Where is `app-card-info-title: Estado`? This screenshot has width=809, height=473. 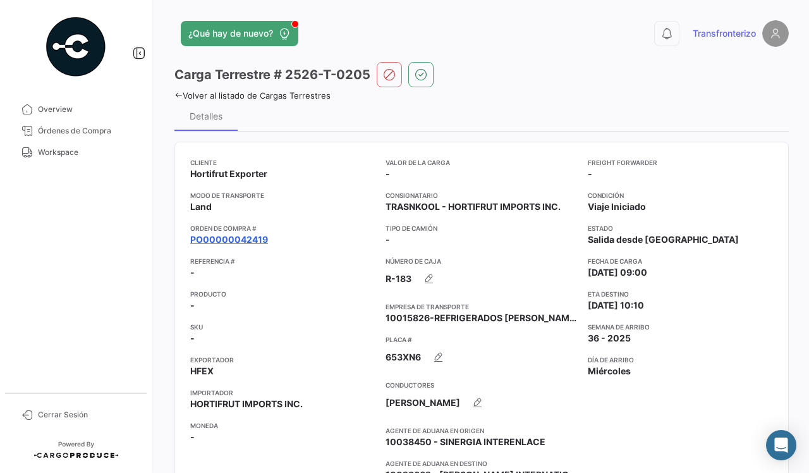
app-card-info-title: Estado is located at coordinates (680, 228).